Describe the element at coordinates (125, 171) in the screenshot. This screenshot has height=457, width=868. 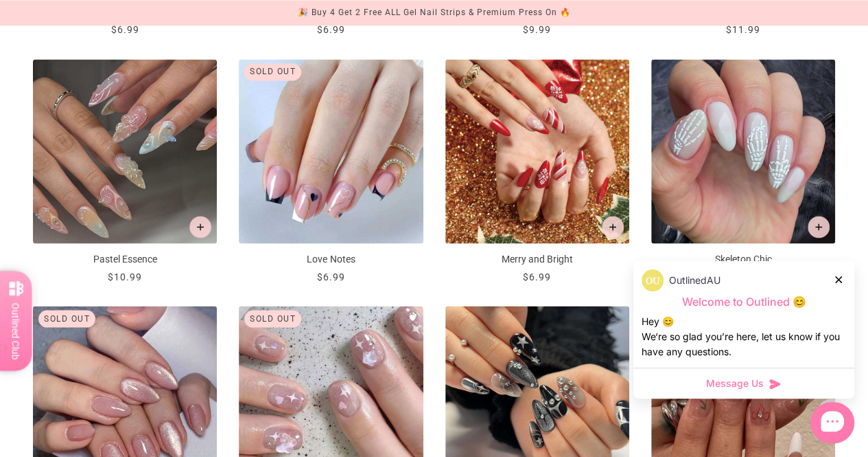
I see `a: Pastel Essence` at that location.